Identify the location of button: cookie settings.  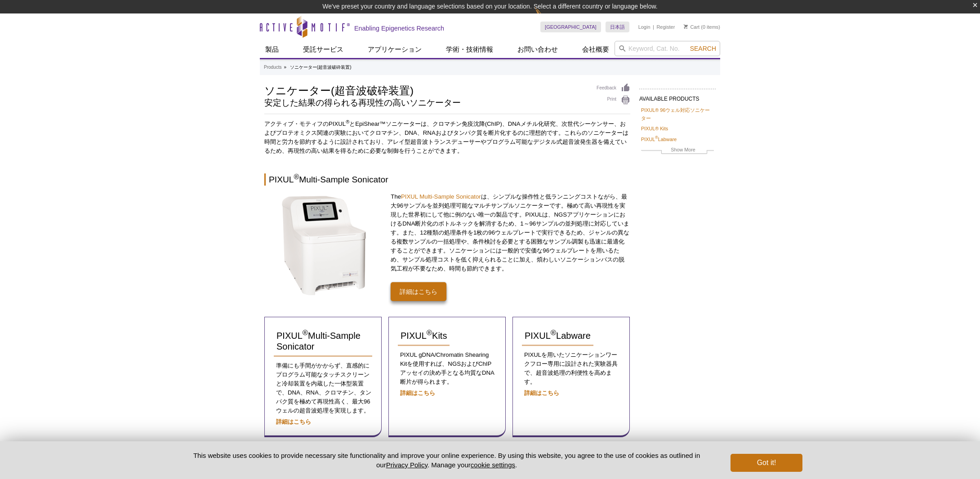
(493, 465).